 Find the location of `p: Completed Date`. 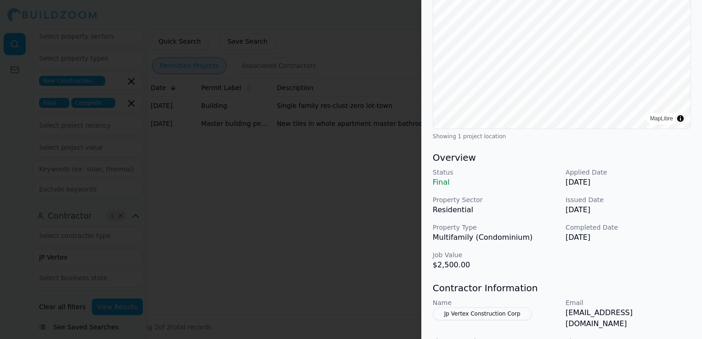

p: Completed Date is located at coordinates (628, 227).